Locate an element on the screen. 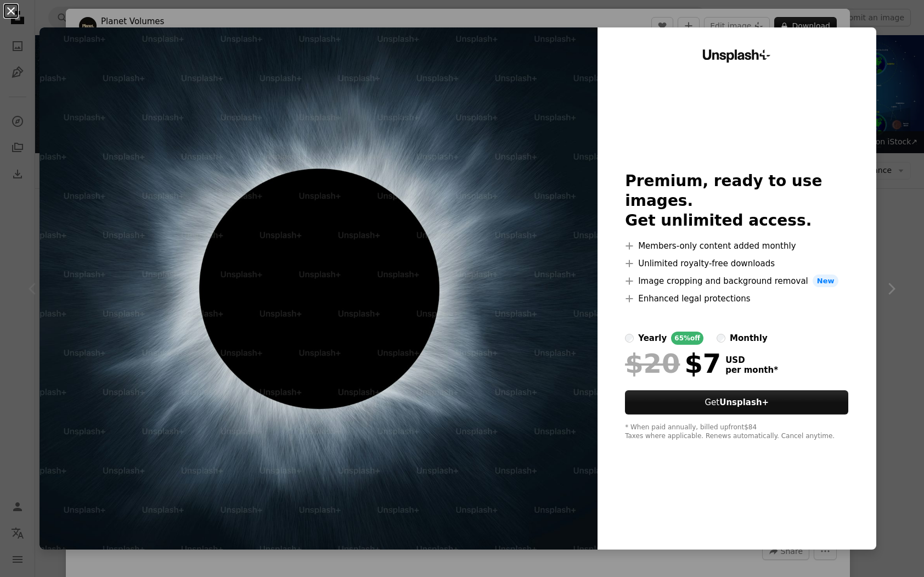  span: per month * is located at coordinates (752, 370).